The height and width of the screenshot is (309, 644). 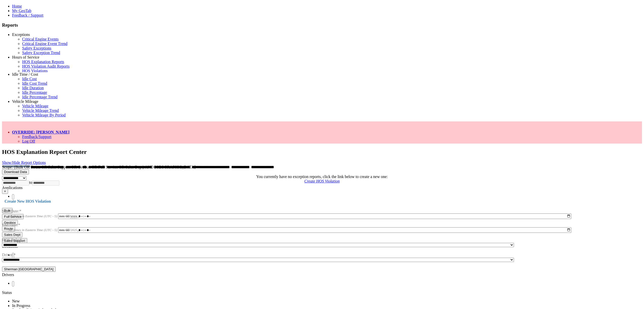 What do you see at coordinates (17, 6) in the screenshot?
I see `a: Home` at bounding box center [17, 6].